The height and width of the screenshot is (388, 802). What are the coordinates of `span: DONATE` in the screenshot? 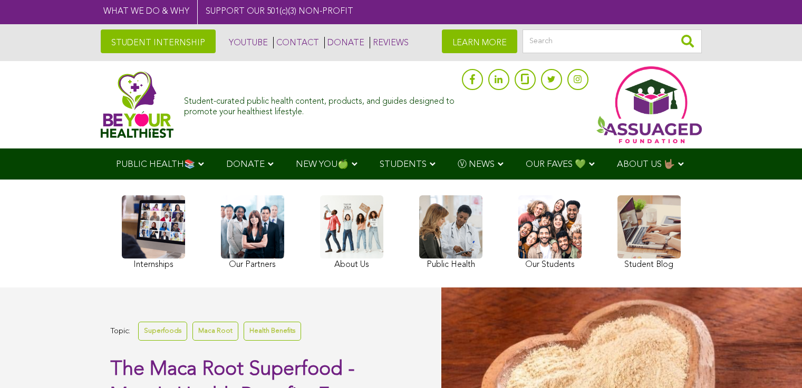 It's located at (245, 164).